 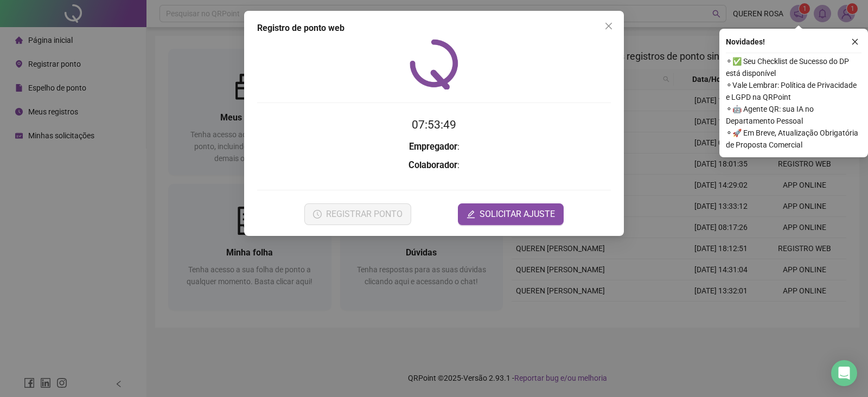 What do you see at coordinates (434, 64) in the screenshot?
I see `img: QRPoint` at bounding box center [434, 64].